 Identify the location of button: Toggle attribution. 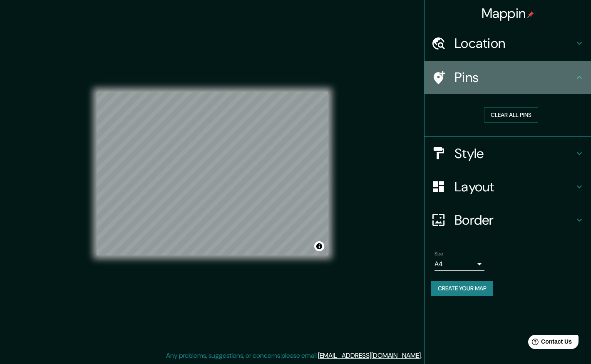
(319, 246).